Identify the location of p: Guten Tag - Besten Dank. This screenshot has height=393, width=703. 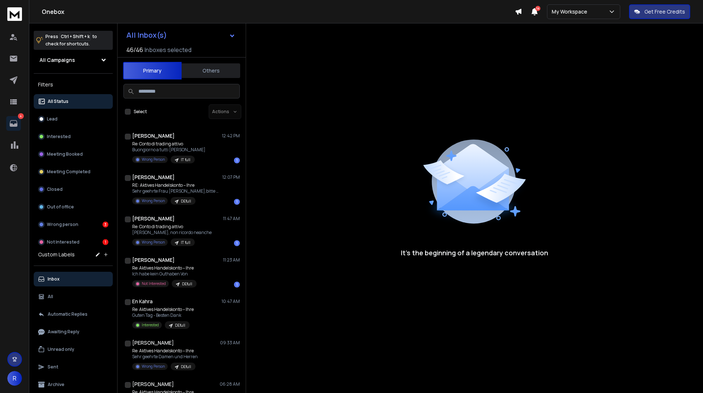
(163, 315).